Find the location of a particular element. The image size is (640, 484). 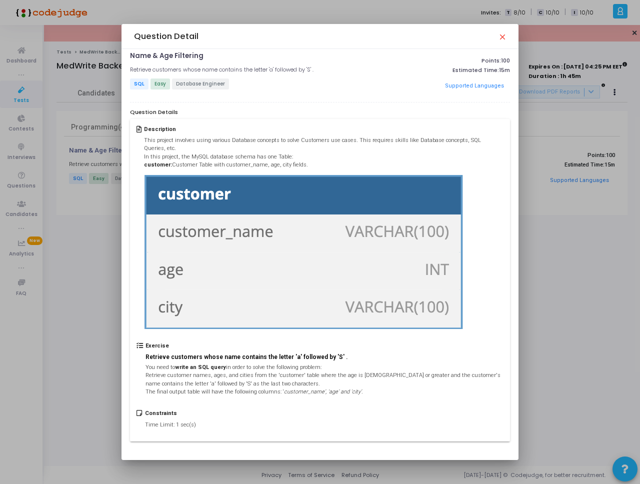

img: 1715676363977--Screenshot%202024-05-14%20at%202.15.45%E2%80%AFPM.png is located at coordinates (303, 252).